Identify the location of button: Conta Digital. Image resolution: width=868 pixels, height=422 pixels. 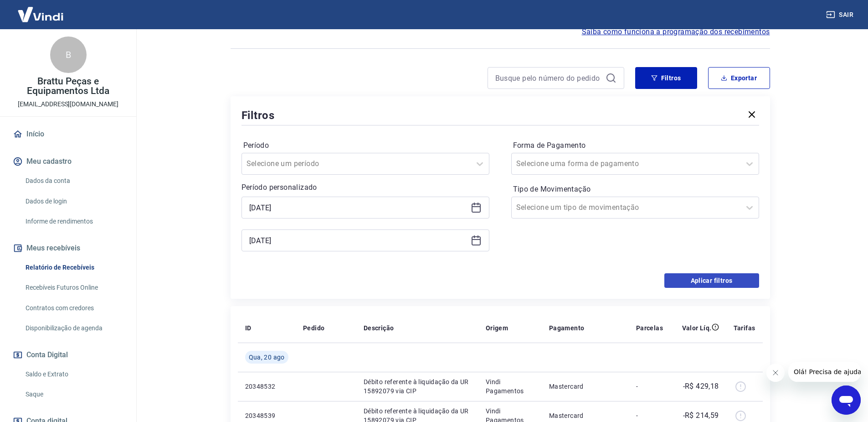
(68, 355).